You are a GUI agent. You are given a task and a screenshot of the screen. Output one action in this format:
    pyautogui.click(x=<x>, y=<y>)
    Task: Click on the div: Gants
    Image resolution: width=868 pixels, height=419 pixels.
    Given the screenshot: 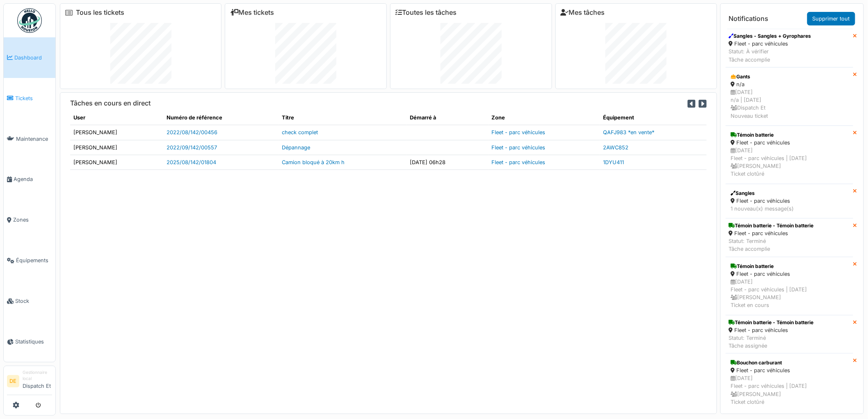 What is the action you would take?
    pyautogui.click(x=789, y=77)
    